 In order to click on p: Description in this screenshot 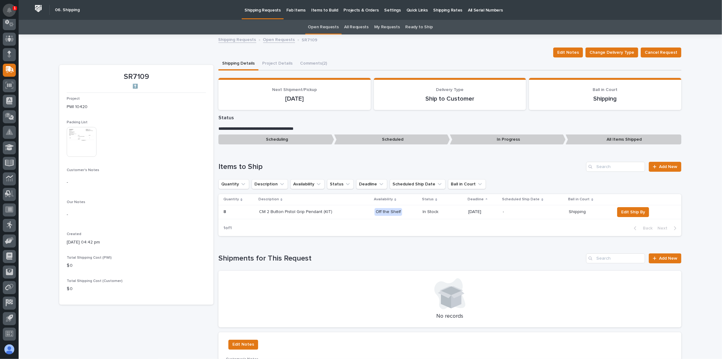, I will do `click(269, 199)`.